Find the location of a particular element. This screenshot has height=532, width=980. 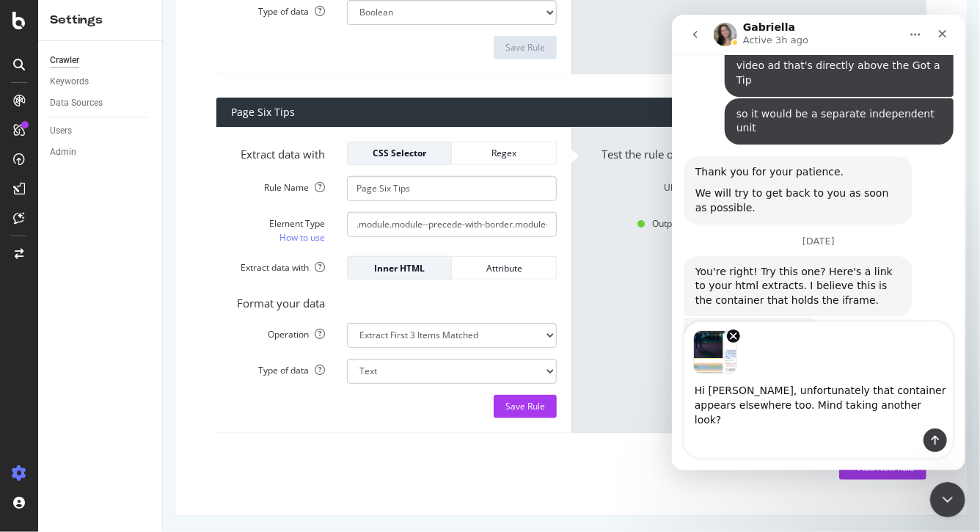

label: Type of data is located at coordinates (278, 368).